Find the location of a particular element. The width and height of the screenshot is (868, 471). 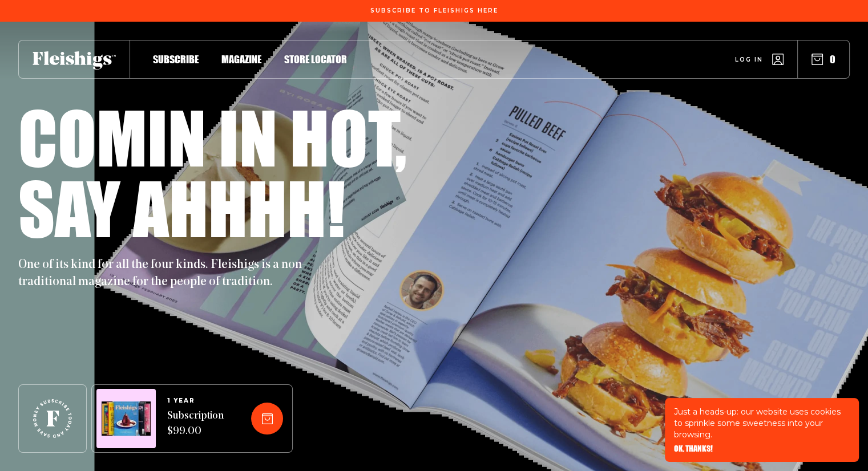

a: 1 YEARSubscription $99.00 is located at coordinates (195, 418).